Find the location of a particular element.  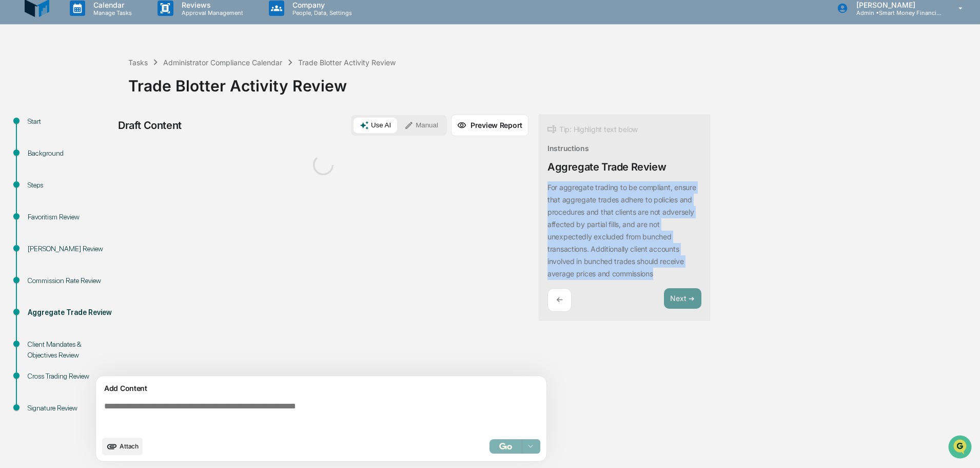

img: 1746055101610-c473b297-6a78-478c-a979-82029cc54cd1 is located at coordinates (20, 88).